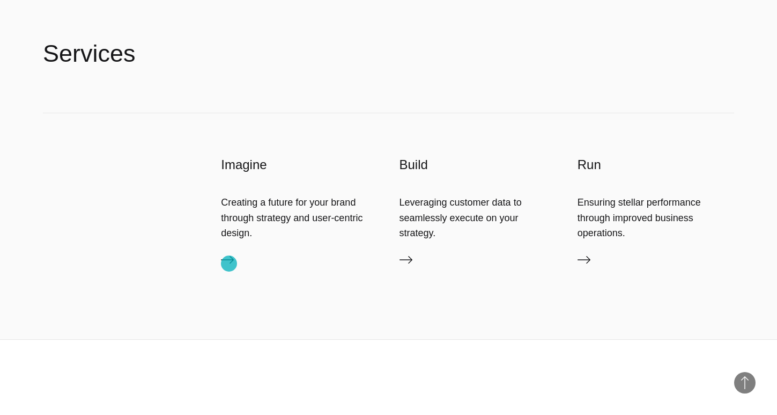  What do you see at coordinates (478, 217) in the screenshot?
I see `div: Leveraging customer data to seamlessly execute on your strategy.` at bounding box center [478, 217].